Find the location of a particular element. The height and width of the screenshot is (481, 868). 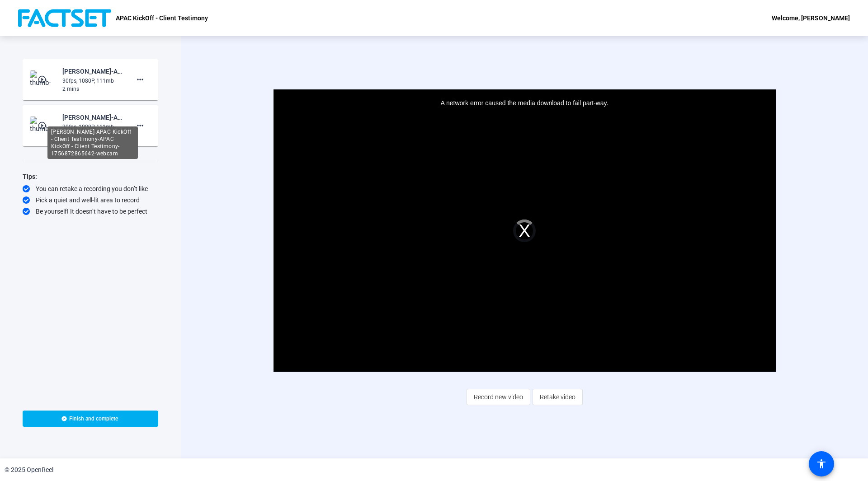

span: Record new video is located at coordinates (498, 397).